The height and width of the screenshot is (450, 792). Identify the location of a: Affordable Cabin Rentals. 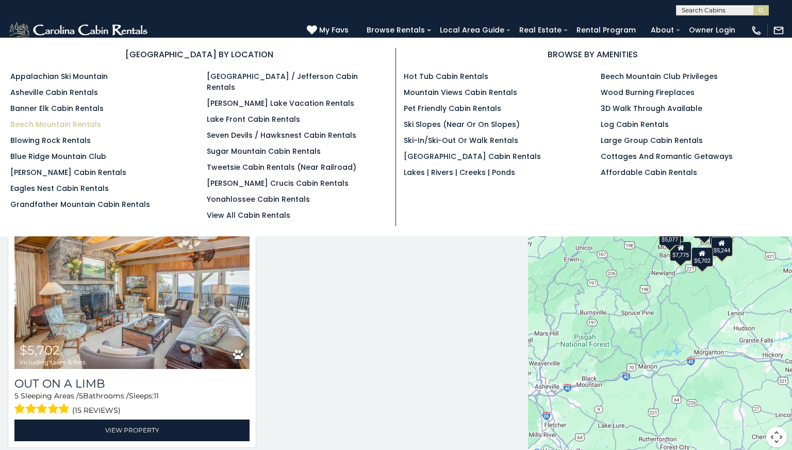
(649, 172).